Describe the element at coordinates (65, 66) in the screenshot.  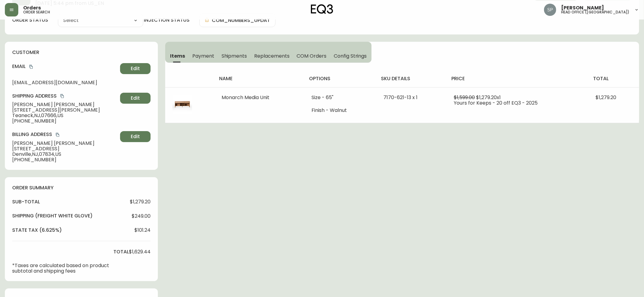
I see `h4: Email` at that location.